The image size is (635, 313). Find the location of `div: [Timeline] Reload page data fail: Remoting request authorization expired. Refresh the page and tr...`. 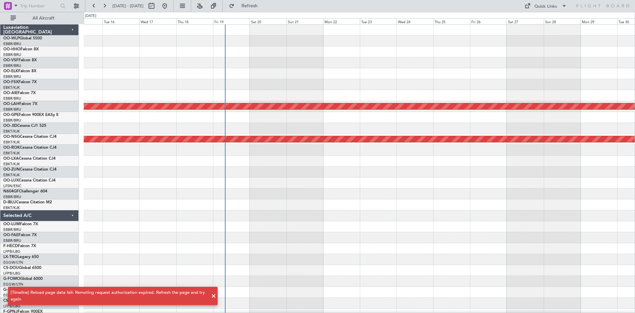

div: [Timeline] Reload page data fail: Remoting request authorization expired. Refresh the page and tr... is located at coordinates (109, 295).